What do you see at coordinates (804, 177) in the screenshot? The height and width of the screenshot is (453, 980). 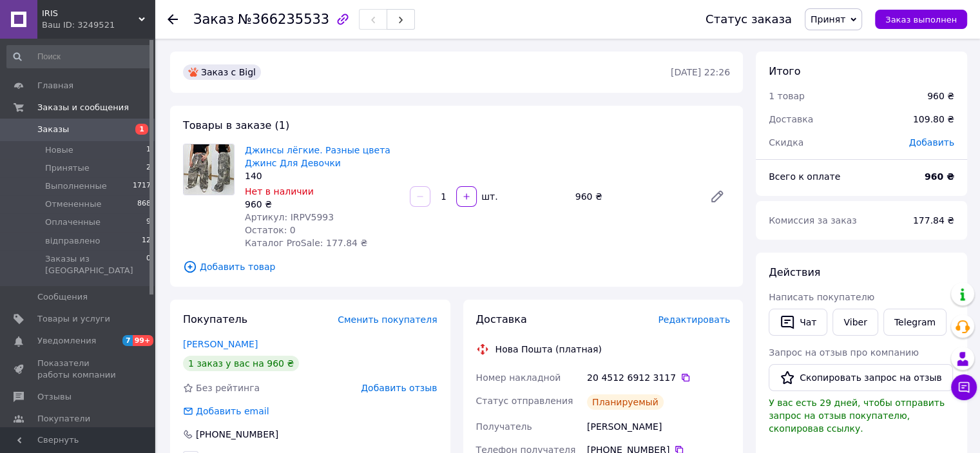 I see `span: Всего к оплате` at bounding box center [804, 177].